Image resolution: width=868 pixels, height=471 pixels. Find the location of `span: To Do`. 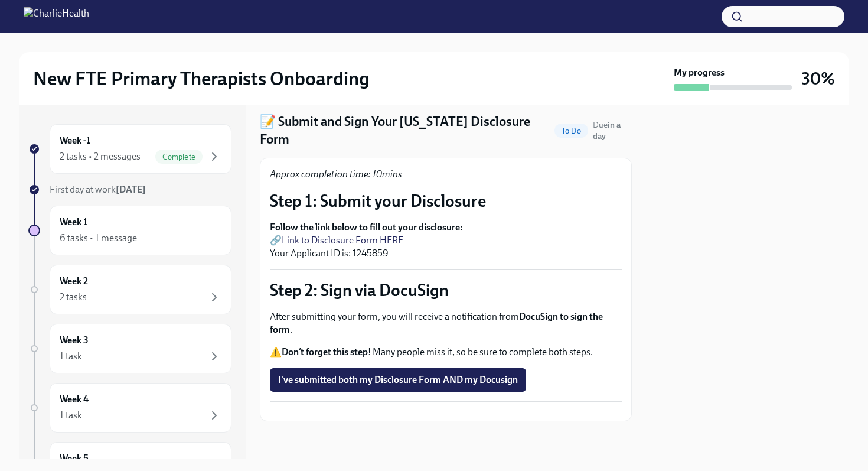

span: To Do is located at coordinates (571, 131).